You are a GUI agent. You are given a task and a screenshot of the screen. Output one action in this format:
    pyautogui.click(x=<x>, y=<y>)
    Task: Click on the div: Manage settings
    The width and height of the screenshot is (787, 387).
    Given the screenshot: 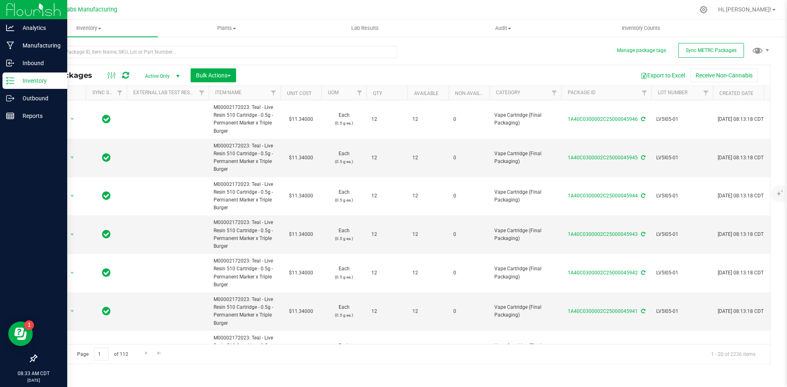 What is the action you would take?
    pyautogui.click(x=703, y=9)
    